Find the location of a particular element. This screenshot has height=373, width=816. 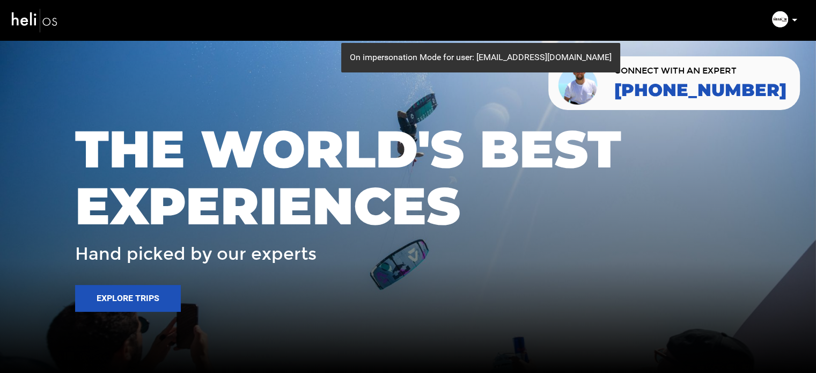

span: THE WORLD'S BEST EXPERIENCES is located at coordinates (408, 177).